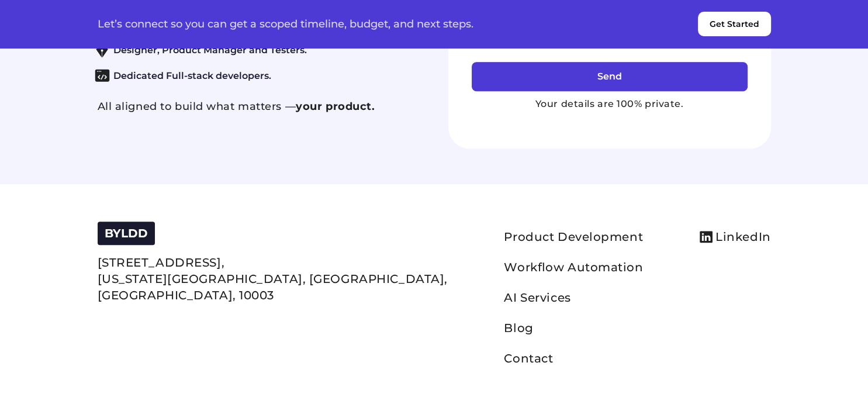  I want to click on li: Designer, Product Manager and Testers., so click(253, 50).